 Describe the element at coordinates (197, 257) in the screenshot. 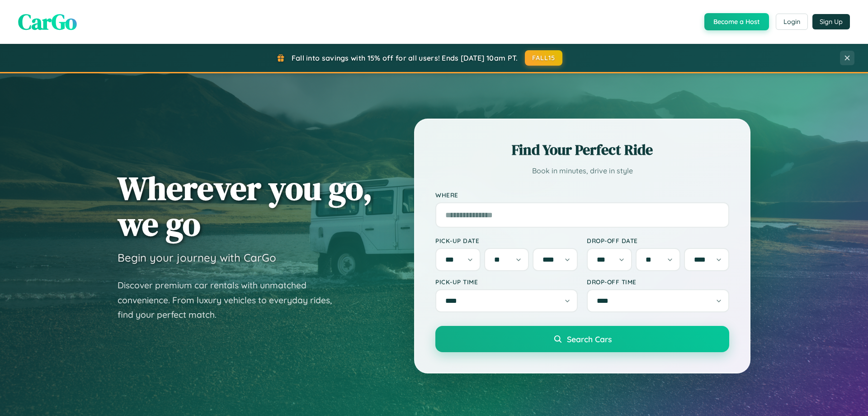

I see `h3: Begin your journey with CarGo` at that location.